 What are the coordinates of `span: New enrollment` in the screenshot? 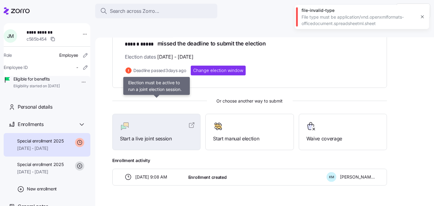 It's located at (42, 189).